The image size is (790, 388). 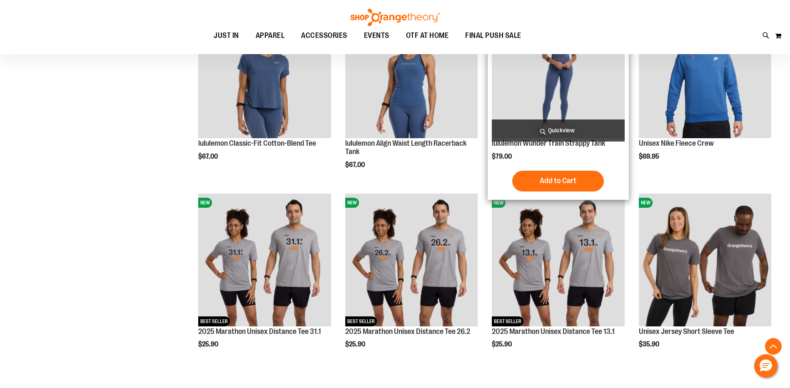 I want to click on img: Unisex Jersey Short Sleeve Tee, so click(x=705, y=260).